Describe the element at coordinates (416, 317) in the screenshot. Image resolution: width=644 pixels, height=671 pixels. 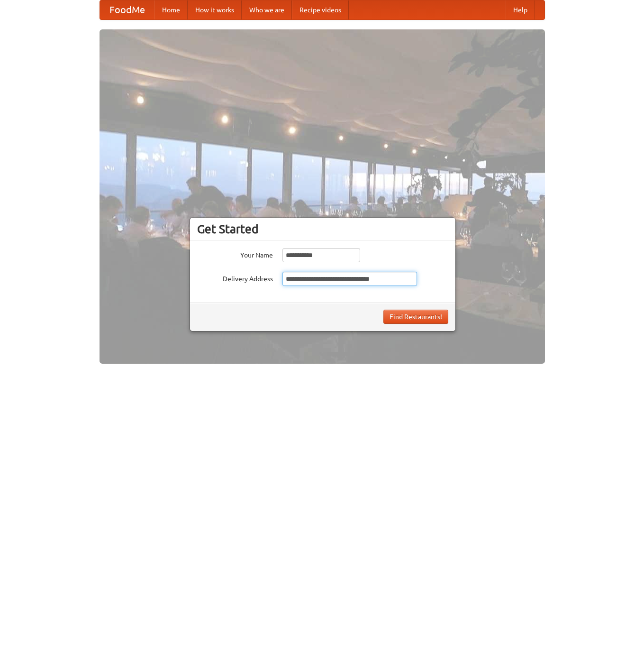
I see `button: Find Restaurants!` at that location.